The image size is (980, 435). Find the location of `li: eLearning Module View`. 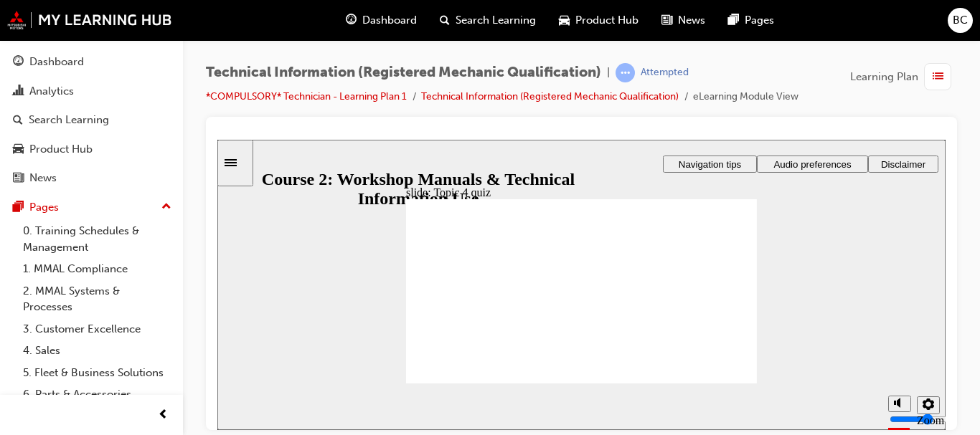

li: eLearning Module View is located at coordinates (746, 97).